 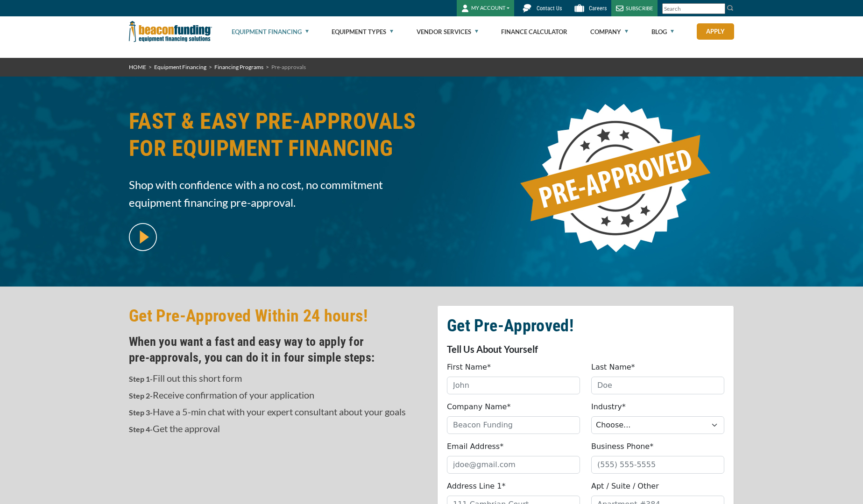 What do you see at coordinates (277, 149) in the screenshot?
I see `span: FOR EQUIPMENT FINANCING` at bounding box center [277, 149].